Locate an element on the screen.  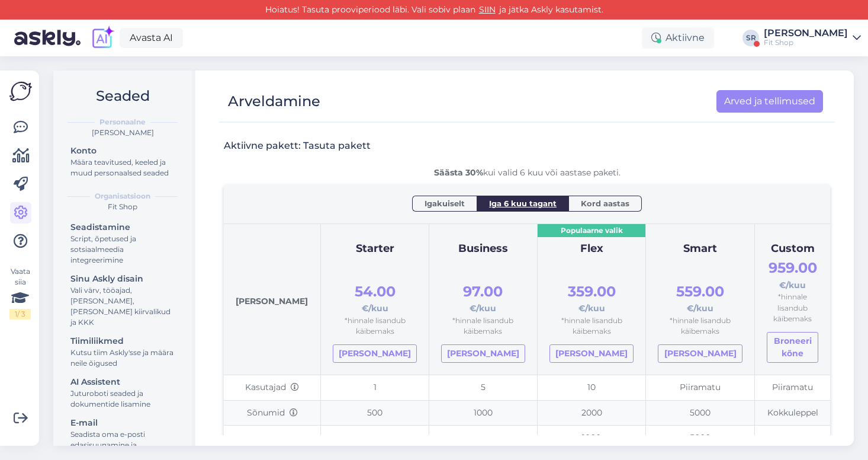
div: Populaarne valik is located at coordinates (592, 230).